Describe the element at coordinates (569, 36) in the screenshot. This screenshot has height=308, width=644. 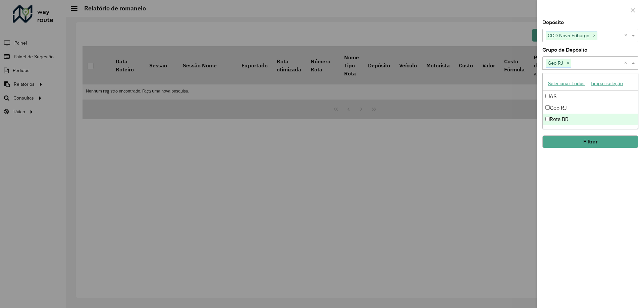
I see `span: CDD Nova Friburgo` at that location.